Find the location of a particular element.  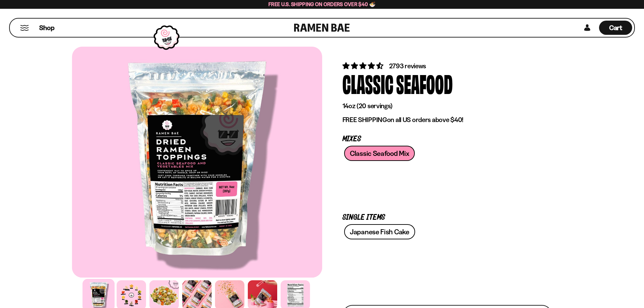

p: on all US orders above $40! is located at coordinates (447, 120).